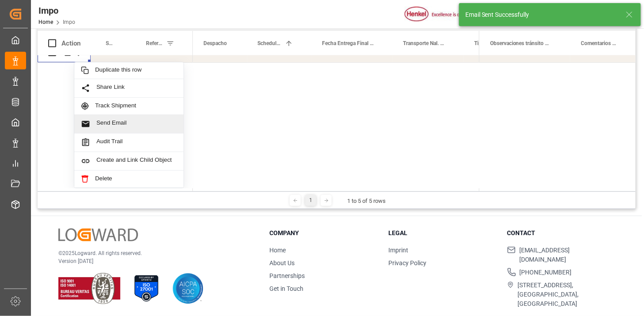 The image size is (644, 316). I want to click on a: Imprint, so click(399, 250).